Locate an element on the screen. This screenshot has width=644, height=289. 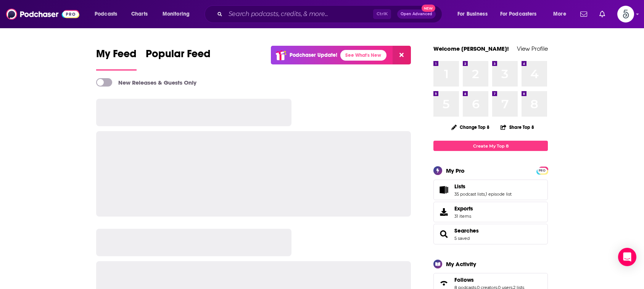
a: View Profile is located at coordinates (532, 48).